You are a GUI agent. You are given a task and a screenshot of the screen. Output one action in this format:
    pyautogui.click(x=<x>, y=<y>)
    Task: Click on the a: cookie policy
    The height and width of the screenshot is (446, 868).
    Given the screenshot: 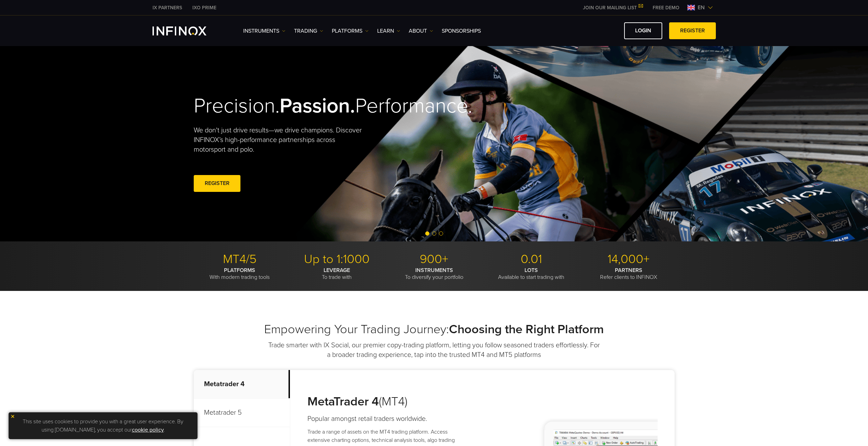 What is the action you would take?
    pyautogui.click(x=148, y=430)
    